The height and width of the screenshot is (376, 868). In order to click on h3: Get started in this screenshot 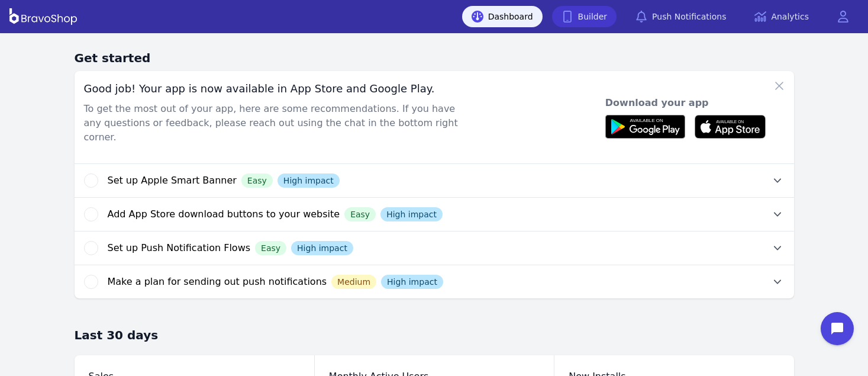, I will do `click(434, 58)`.